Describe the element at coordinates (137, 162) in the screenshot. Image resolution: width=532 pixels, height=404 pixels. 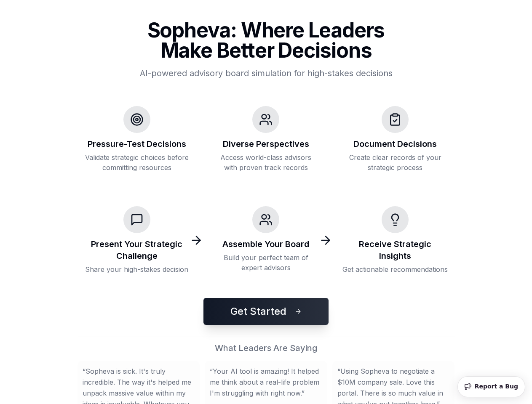
I see `p: Validate strategic choices before committing resources` at that location.